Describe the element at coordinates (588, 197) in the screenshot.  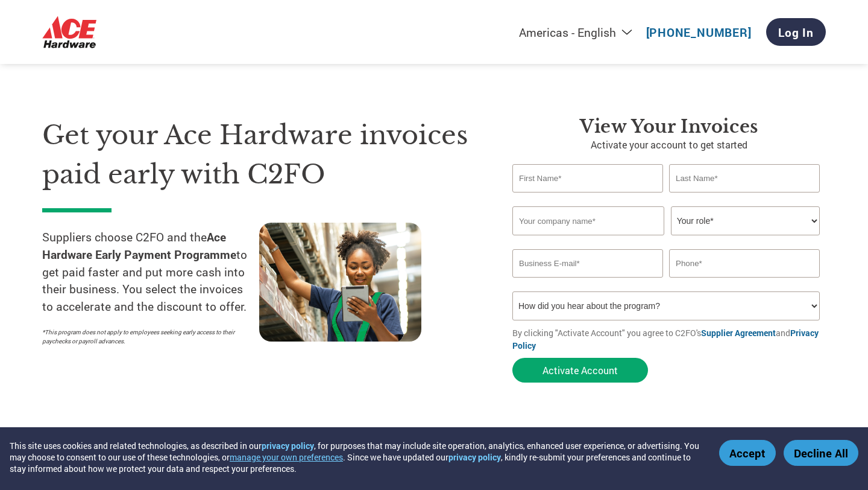
I see `div: Invalid first name or first name is too long` at that location.